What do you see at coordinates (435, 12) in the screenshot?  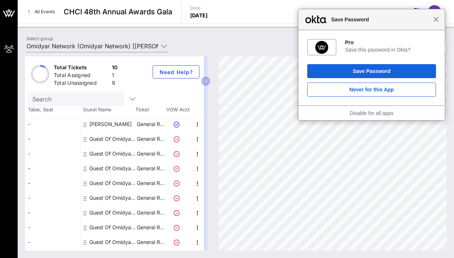 I see `div: L` at bounding box center [435, 12].